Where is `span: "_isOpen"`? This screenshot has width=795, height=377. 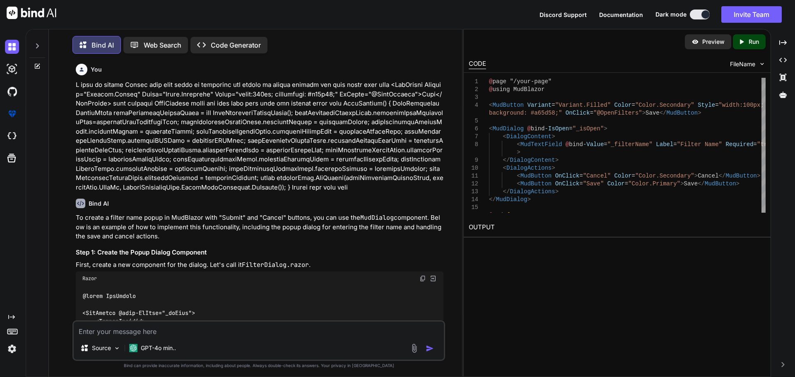 span: "_isOpen" is located at coordinates (588, 129).